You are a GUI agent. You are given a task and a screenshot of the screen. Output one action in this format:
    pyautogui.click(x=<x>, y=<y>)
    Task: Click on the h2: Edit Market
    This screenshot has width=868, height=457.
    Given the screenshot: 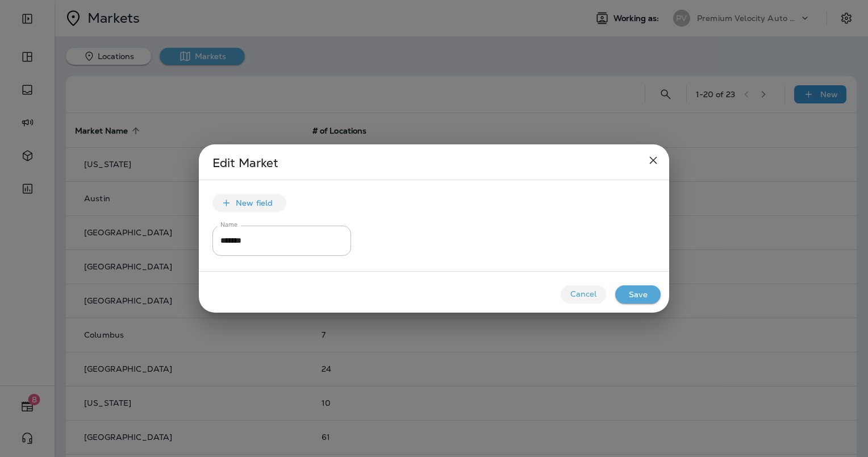 What is the action you would take?
    pyautogui.click(x=434, y=162)
    